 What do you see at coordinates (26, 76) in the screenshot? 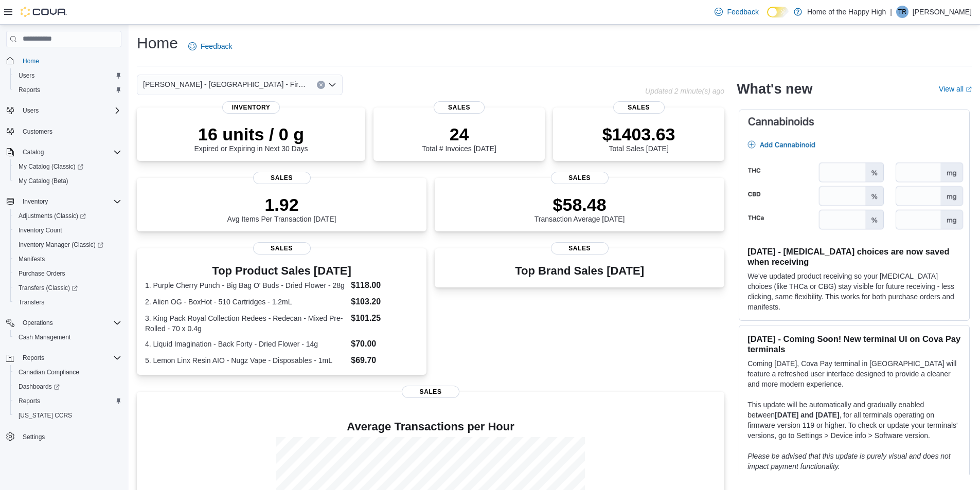
I see `a: Users` at bounding box center [26, 76].